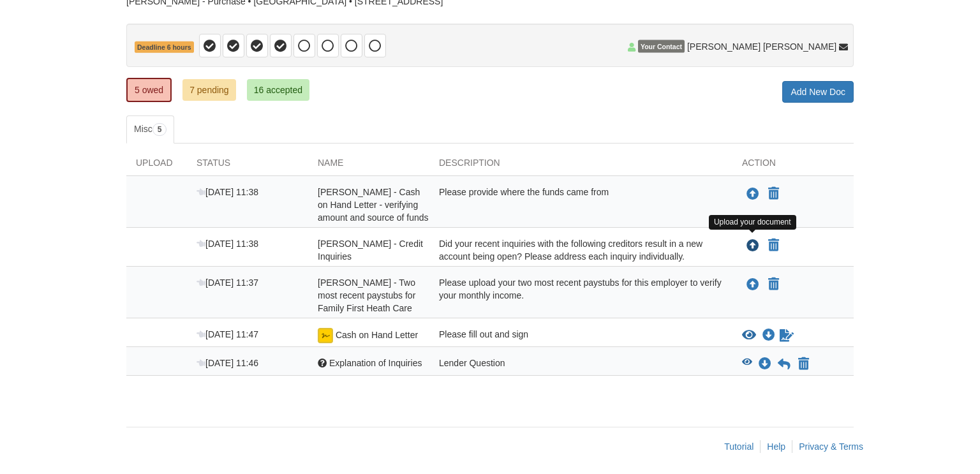  What do you see at coordinates (369, 166) in the screenshot?
I see `div: Name` at bounding box center [369, 166].